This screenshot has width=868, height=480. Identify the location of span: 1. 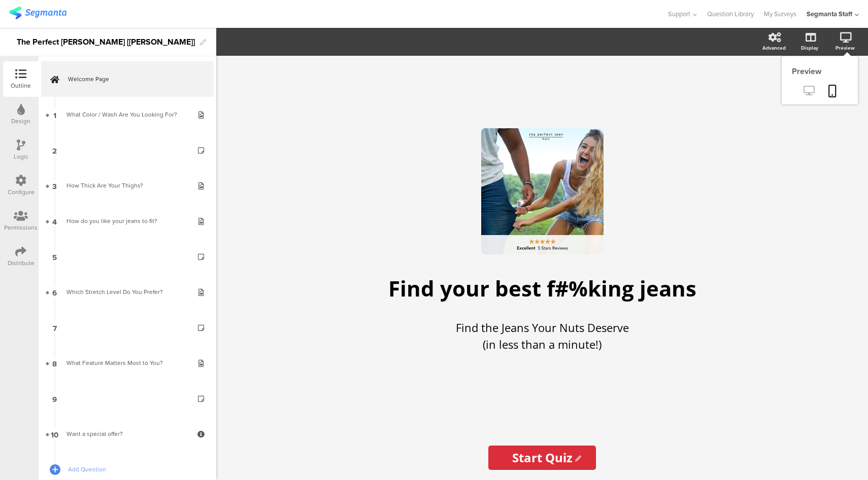
(55, 115).